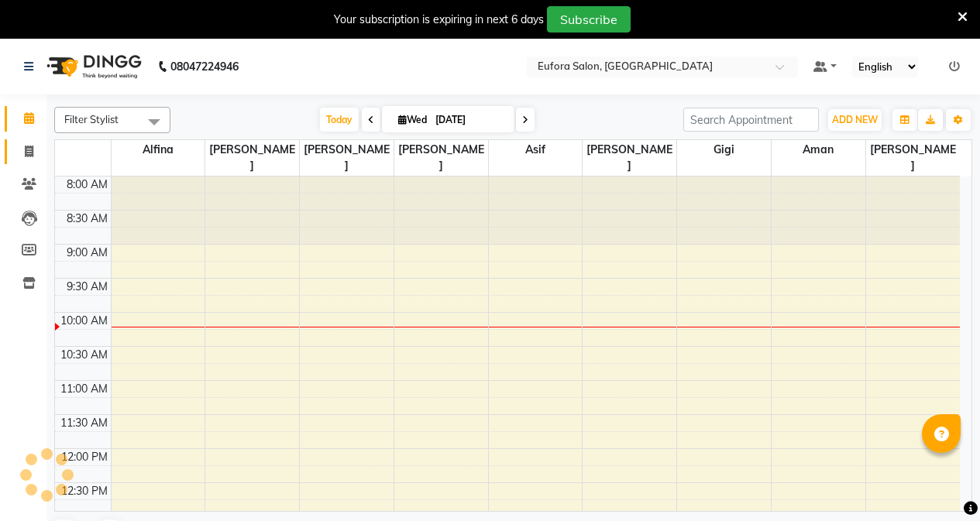 This screenshot has height=521, width=980. I want to click on div: 11:30 AM, so click(84, 422).